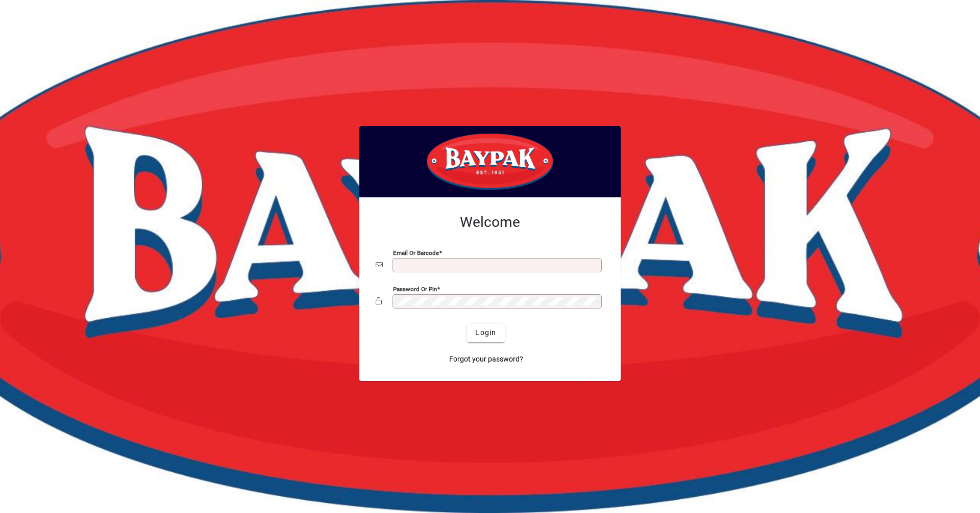 The height and width of the screenshot is (513, 980). What do you see at coordinates (414, 289) in the screenshot?
I see `mat-label: Password or Pin` at bounding box center [414, 289].